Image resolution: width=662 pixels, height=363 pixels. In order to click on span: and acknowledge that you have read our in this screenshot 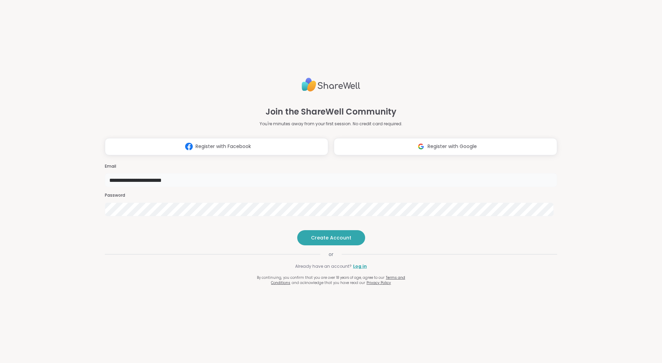, I will do `click(328, 282)`.